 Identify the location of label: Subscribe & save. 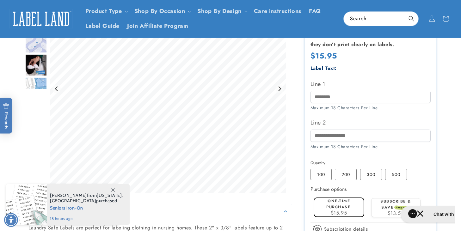
(396, 204).